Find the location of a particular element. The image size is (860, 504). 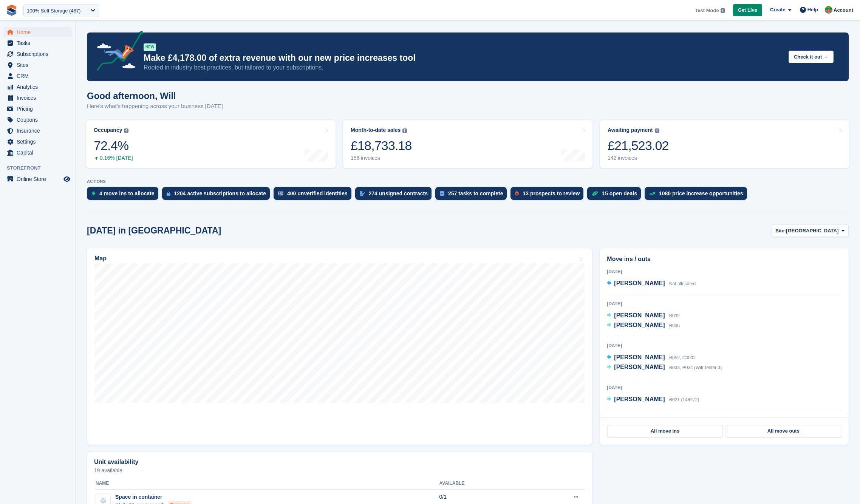

div: 72.4% is located at coordinates (114, 145).